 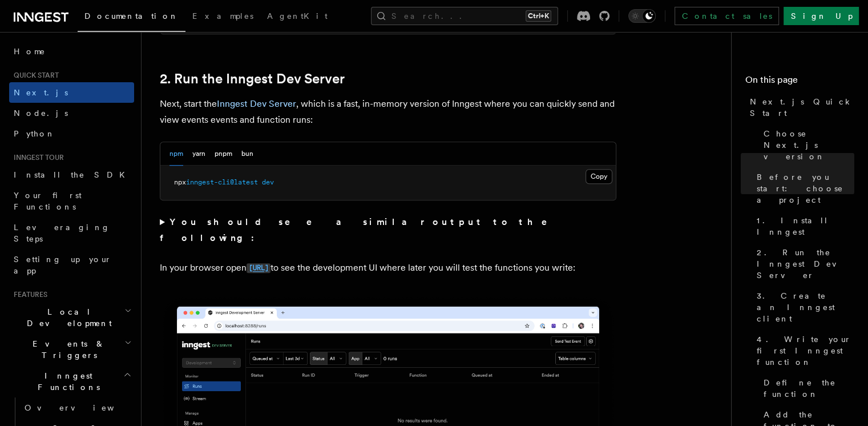 What do you see at coordinates (72, 175) in the screenshot?
I see `span: Install the SDK` at bounding box center [72, 175].